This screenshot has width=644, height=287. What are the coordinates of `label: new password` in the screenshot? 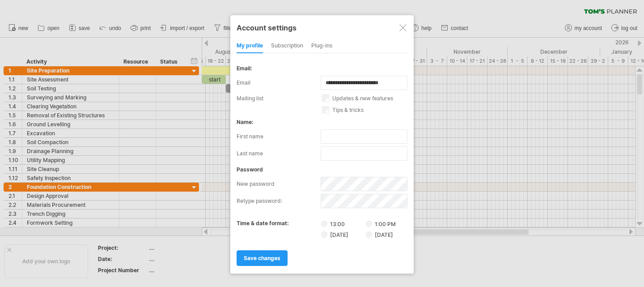 It's located at (279, 184).